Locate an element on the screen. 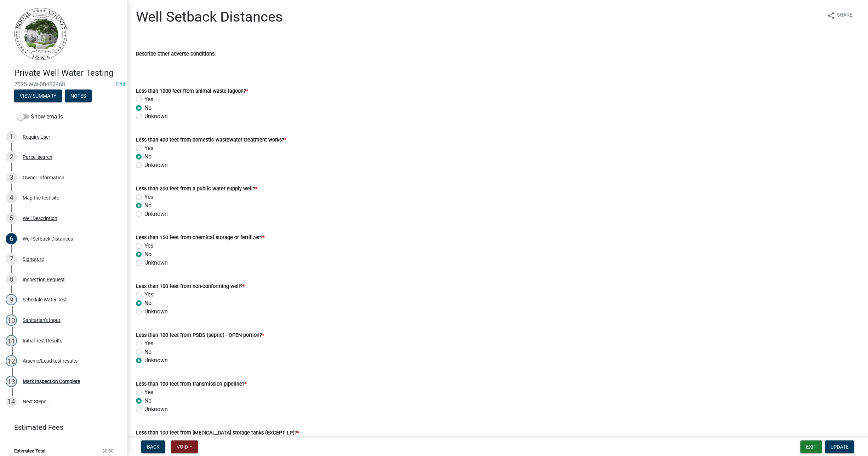 This screenshot has width=868, height=456. i: share is located at coordinates (831, 16).